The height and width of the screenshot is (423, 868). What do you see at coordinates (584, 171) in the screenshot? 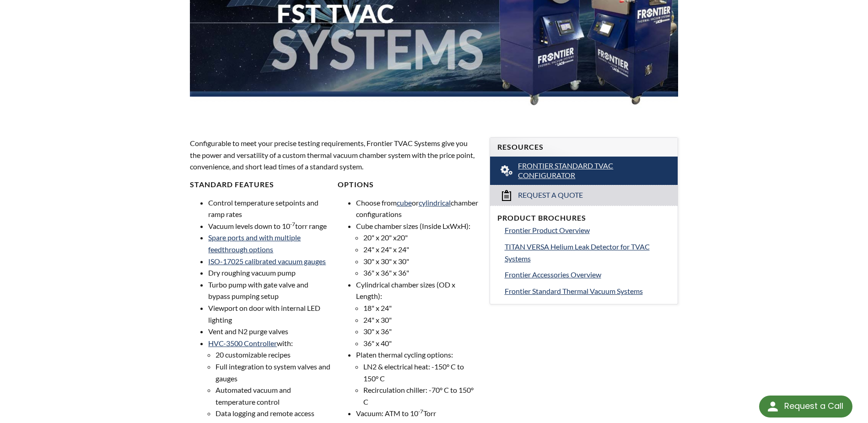
I see `span: Frontier Standard TVAC Configurator` at bounding box center [584, 171].